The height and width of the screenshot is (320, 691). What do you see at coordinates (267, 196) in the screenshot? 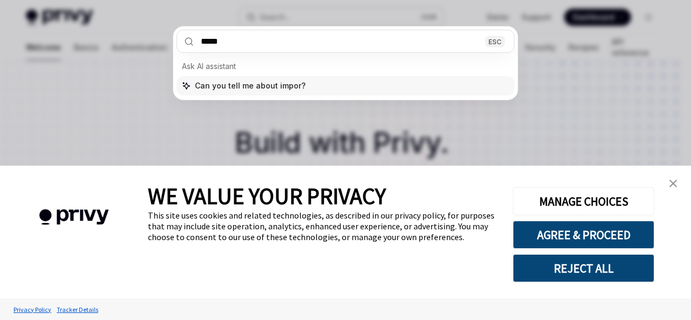
I see `span: WE VALUE YOUR PRIVACY` at bounding box center [267, 196].